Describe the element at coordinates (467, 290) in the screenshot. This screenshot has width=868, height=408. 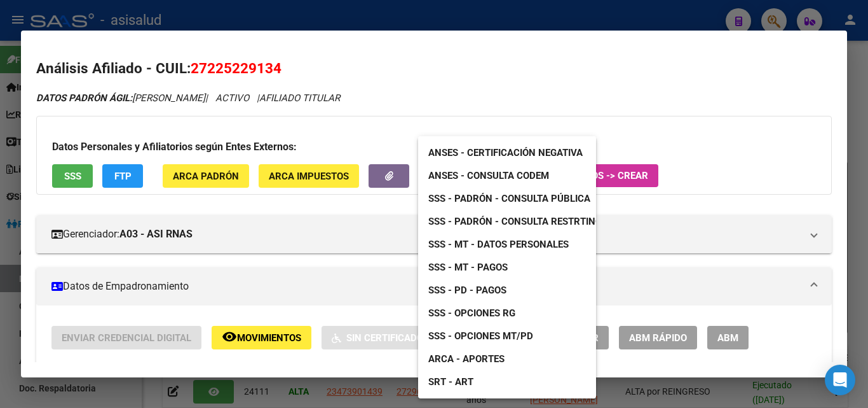
I see `span: SSS - PD - Pagos` at that location.